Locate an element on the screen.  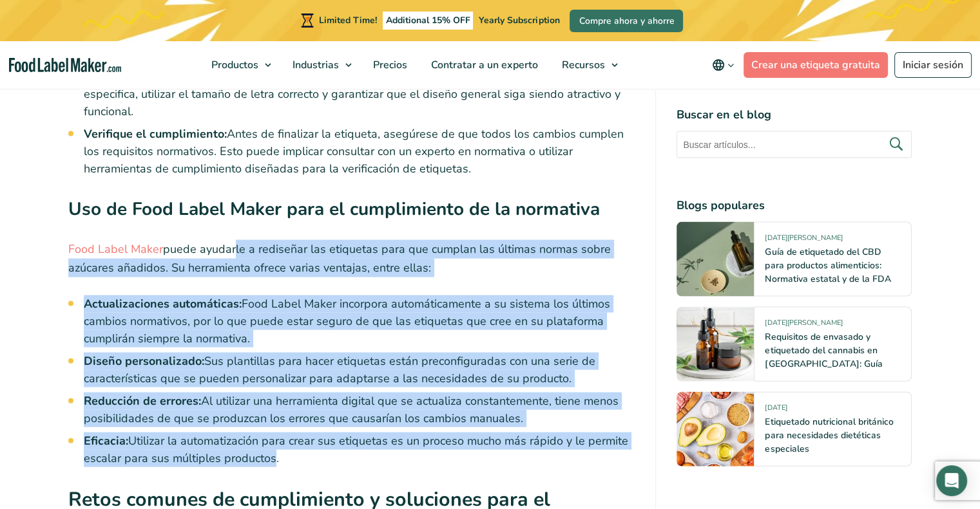
a: Precios is located at coordinates (389, 65).